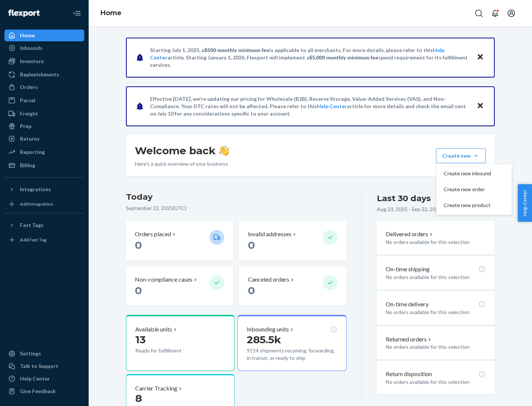  I want to click on img: hand-wave emoji, so click(224, 151).